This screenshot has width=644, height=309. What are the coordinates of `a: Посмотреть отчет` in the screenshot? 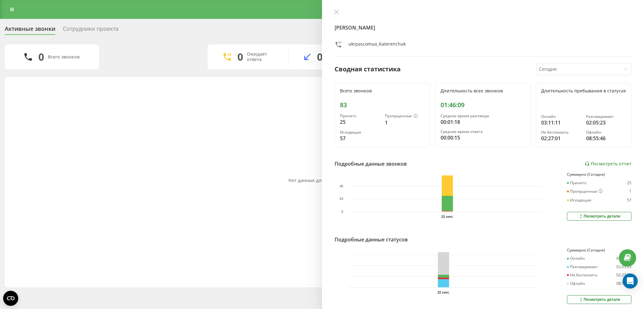 It's located at (608, 164).